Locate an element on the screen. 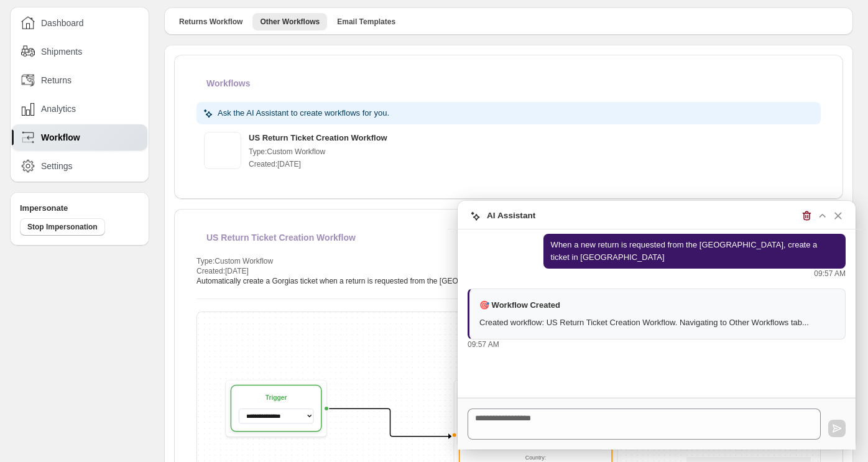  span: Dashboard is located at coordinates (62, 23).